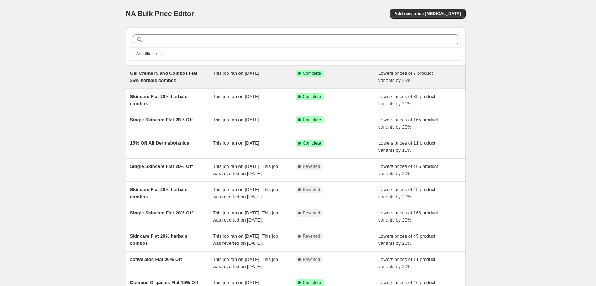 This screenshot has height=286, width=596. What do you see at coordinates (408, 123) in the screenshot?
I see `span: Lowers prices of 165 product variants by 20%` at bounding box center [408, 123].